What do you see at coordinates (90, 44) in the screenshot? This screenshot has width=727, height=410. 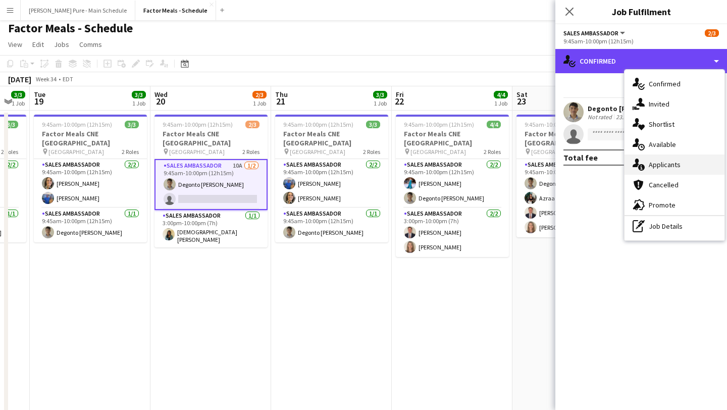 I see `a: Comms` at bounding box center [90, 44].